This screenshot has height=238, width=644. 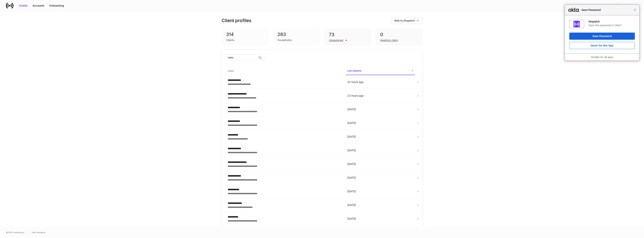 I want to click on p: 22 hours ago, so click(x=380, y=82).